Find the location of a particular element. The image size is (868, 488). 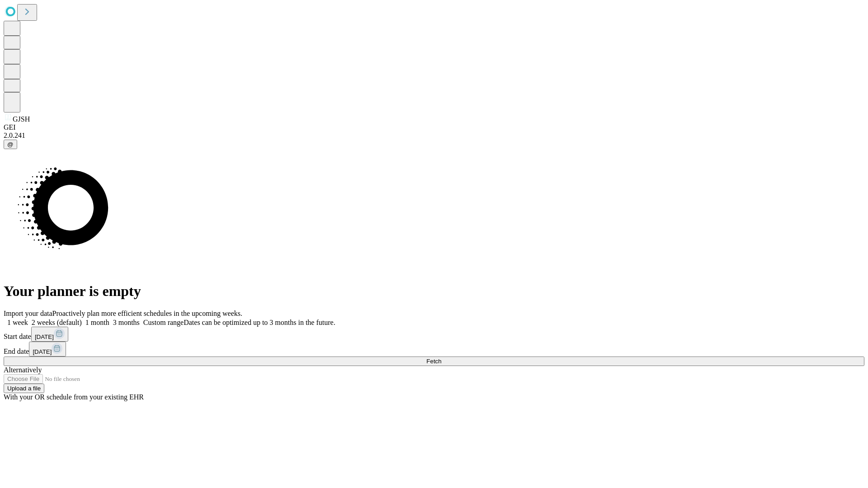

span: Dates can be optimized up to 3 months in the future. is located at coordinates (259, 322).